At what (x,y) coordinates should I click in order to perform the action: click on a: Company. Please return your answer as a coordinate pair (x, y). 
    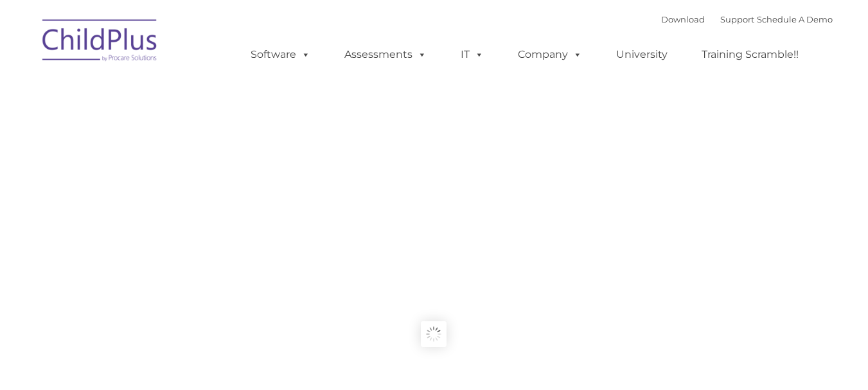
    Looking at the image, I should click on (549, 54).